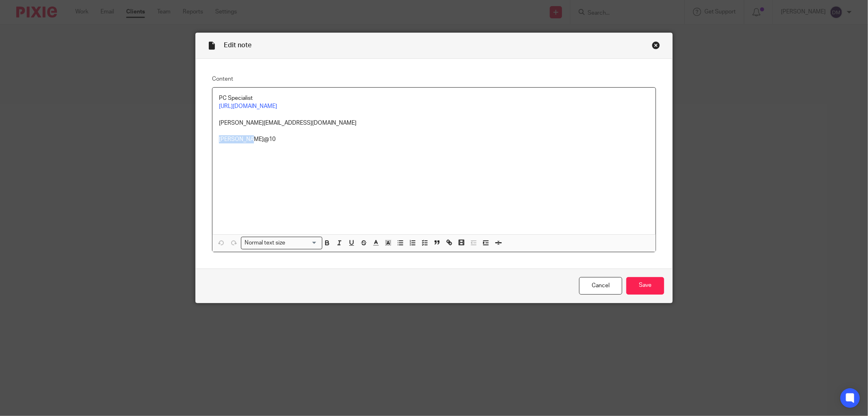 This screenshot has height=416, width=868. What do you see at coordinates (282, 242) in the screenshot?
I see `div: Search for option` at bounding box center [282, 242].